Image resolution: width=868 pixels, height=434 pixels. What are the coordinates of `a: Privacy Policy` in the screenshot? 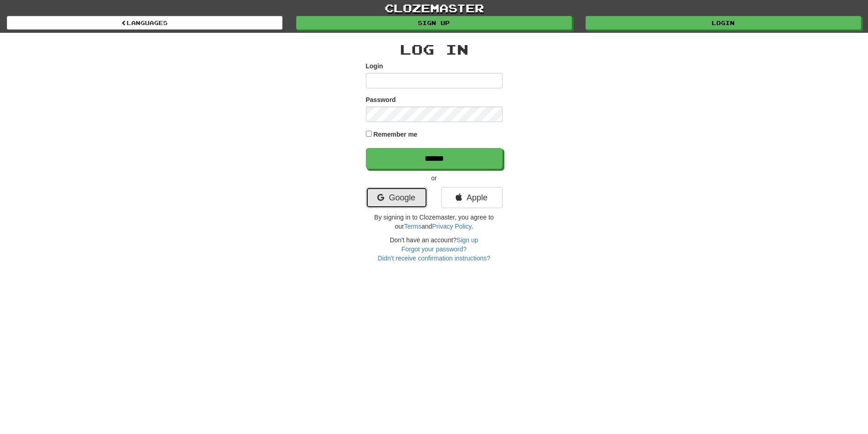 It's located at (451, 226).